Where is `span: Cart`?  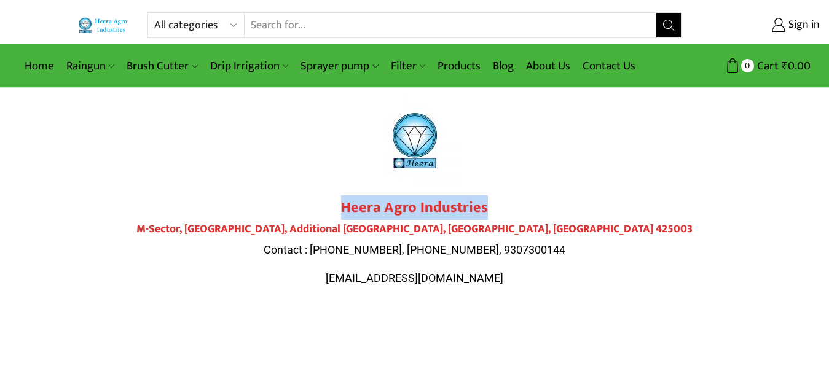
span: Cart is located at coordinates (766, 66).